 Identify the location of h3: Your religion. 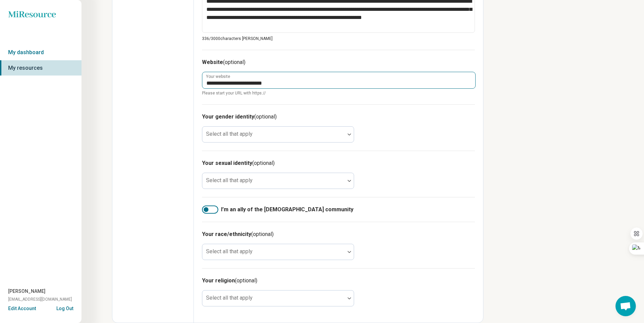
(338, 281).